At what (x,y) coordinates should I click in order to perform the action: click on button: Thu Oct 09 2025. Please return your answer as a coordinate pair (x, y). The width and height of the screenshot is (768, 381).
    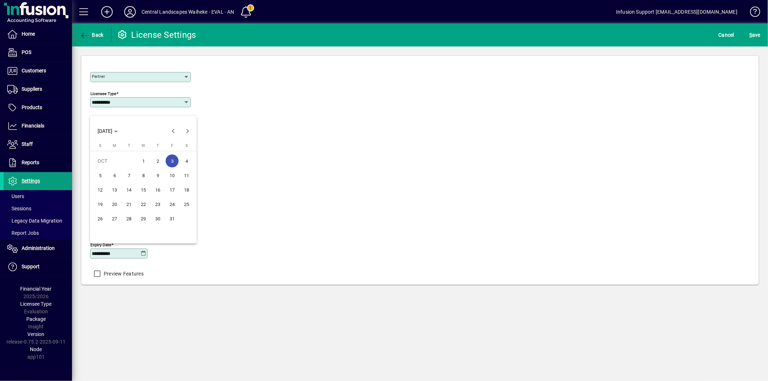
    Looking at the image, I should click on (158, 175).